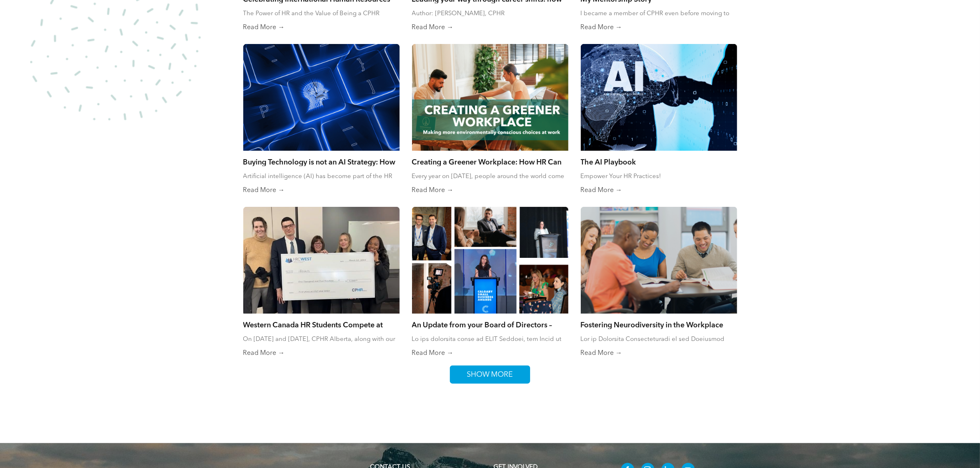 The width and height of the screenshot is (980, 468). Describe the element at coordinates (322, 162) in the screenshot. I see `a: Buying Technology is not an AI Strategy: How to drive sustainable AI adoption in HR` at that location.